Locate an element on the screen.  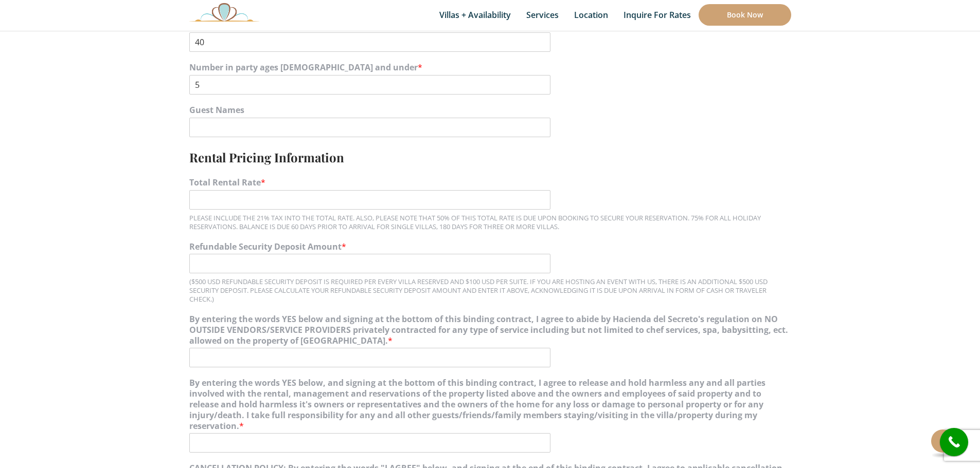
label: Total Rental Rate is located at coordinates (490, 182).